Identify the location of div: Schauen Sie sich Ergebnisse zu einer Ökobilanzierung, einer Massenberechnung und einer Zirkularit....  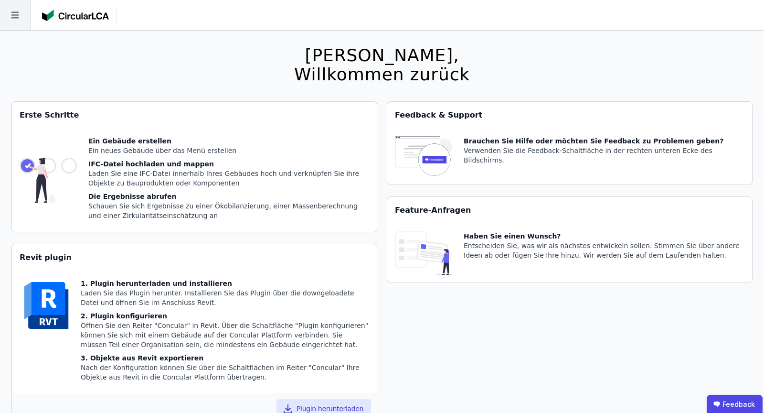
(229, 211).